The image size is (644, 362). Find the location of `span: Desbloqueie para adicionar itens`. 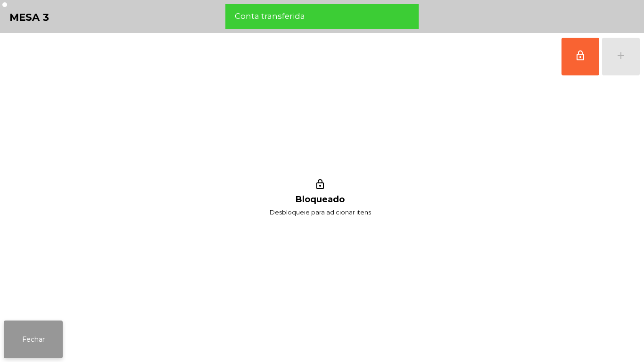

span: Desbloqueie para adicionar itens is located at coordinates (320, 212).